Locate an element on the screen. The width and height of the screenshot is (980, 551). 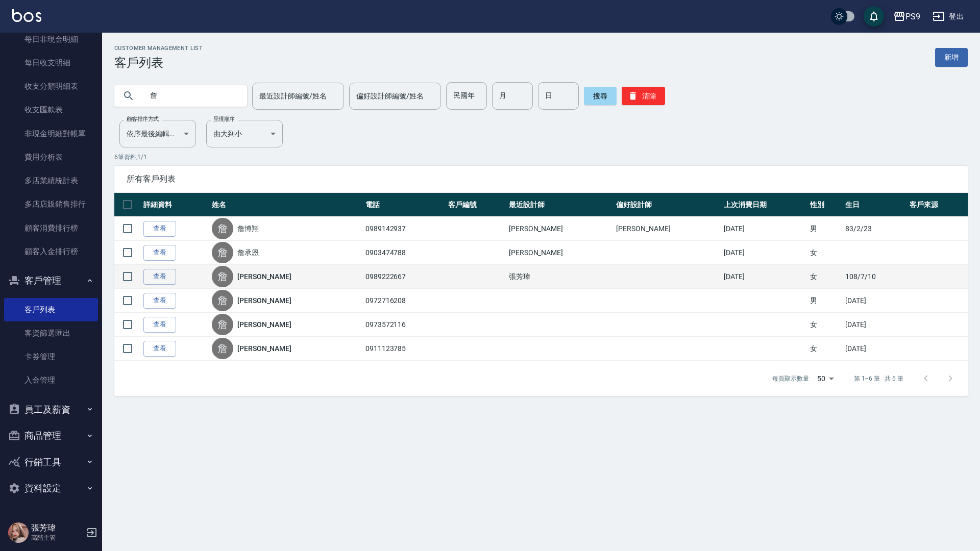
a: 多店店販銷售排行 is located at coordinates (51, 204).